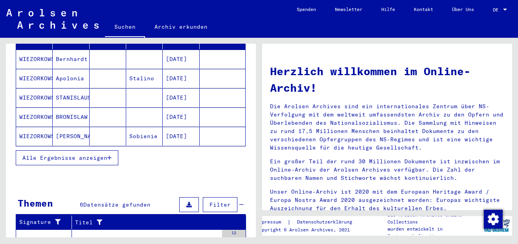 Image resolution: width=518 pixels, height=244 pixels. I want to click on div: Themen, so click(35, 203).